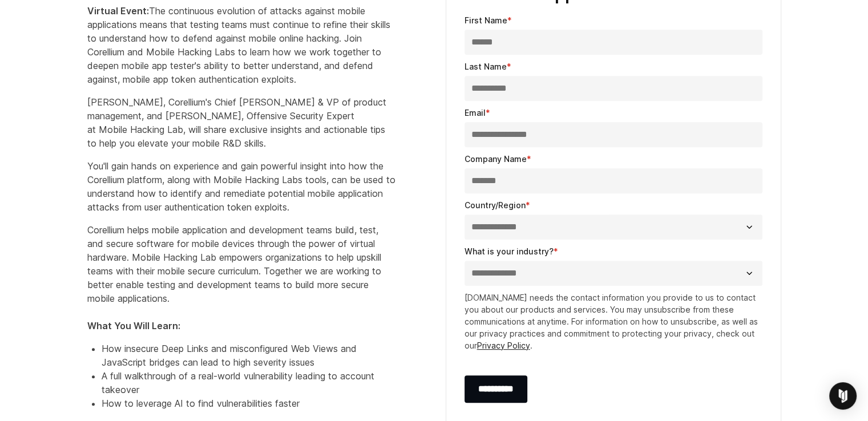 Image resolution: width=868 pixels, height=421 pixels. Describe the element at coordinates (234, 278) in the screenshot. I see `span: Corellium helps mobile application and development teams build, test, and secure software for mob...` at that location.